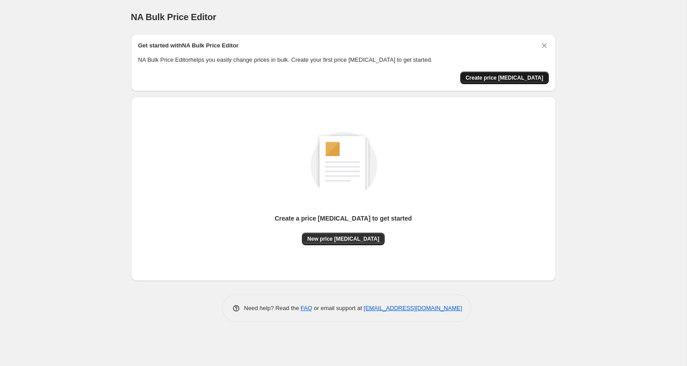  Describe the element at coordinates (306, 308) in the screenshot. I see `a: FAQ` at that location.